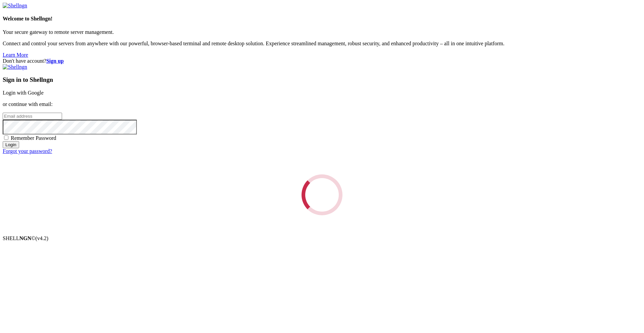  What do you see at coordinates (42, 238) in the screenshot?
I see `span: 4.2.0` at bounding box center [42, 238].